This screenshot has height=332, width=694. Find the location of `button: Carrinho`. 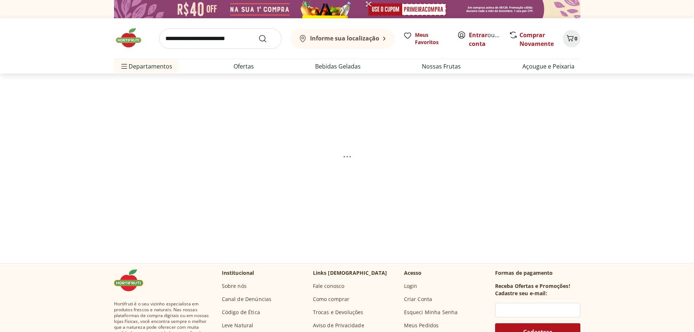

button: Carrinho is located at coordinates (572, 39).